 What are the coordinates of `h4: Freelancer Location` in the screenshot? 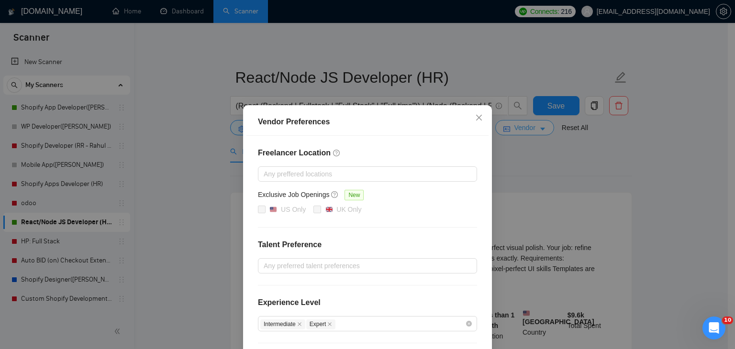 It's located at (368, 153).